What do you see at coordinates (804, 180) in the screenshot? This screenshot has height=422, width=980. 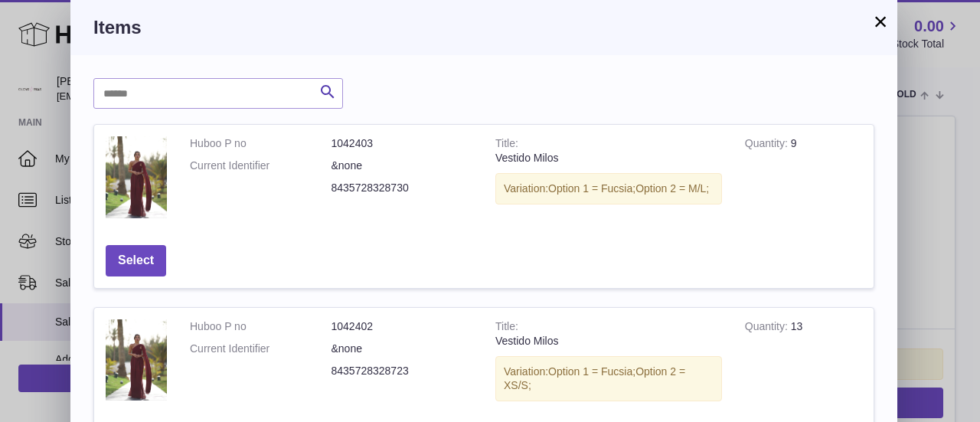 I see `td: 9` at bounding box center [804, 180].